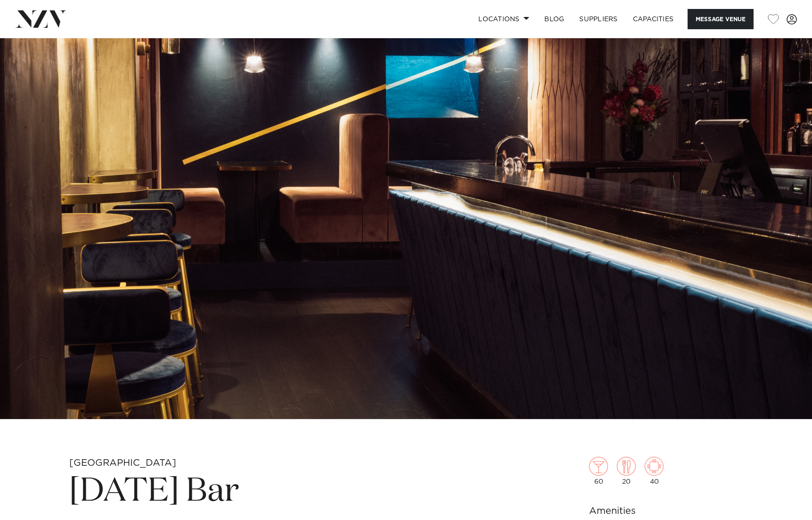  What do you see at coordinates (626, 466) in the screenshot?
I see `img: dining.png` at bounding box center [626, 466].